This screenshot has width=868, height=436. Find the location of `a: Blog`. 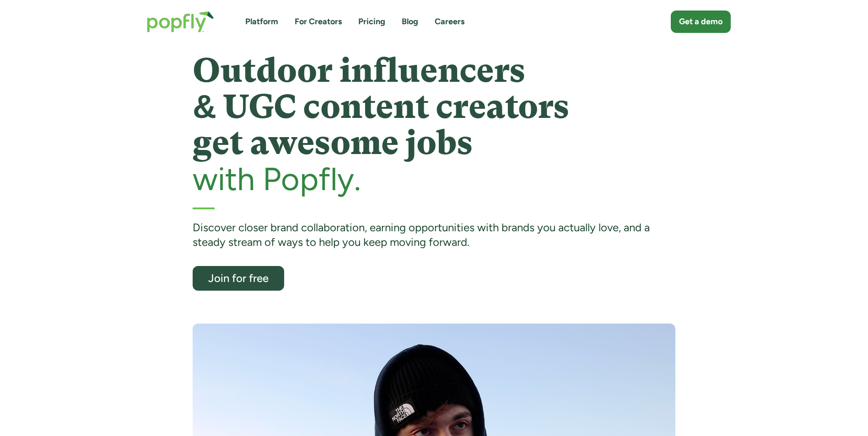

a: Blog is located at coordinates (409, 21).